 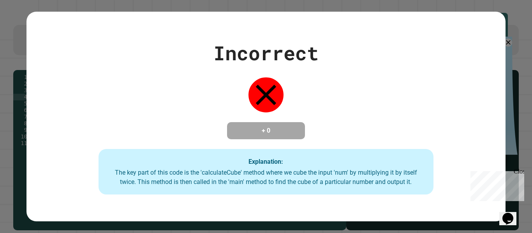 What do you see at coordinates (266, 53) in the screenshot?
I see `div: Incorrect` at bounding box center [266, 53].